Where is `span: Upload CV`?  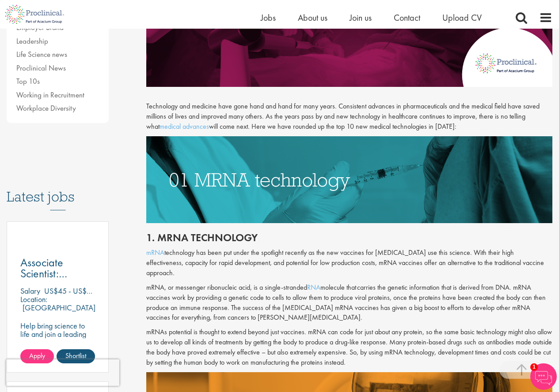
span: Upload CV is located at coordinates (462, 18).